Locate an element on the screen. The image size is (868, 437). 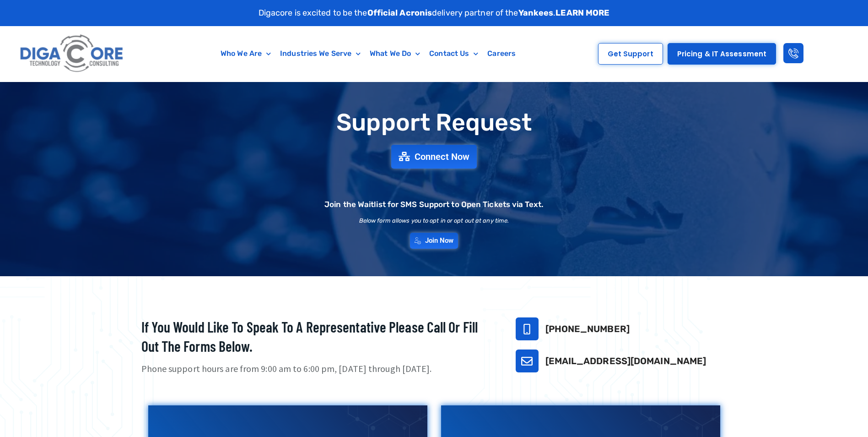
strong: Official Acronis is located at coordinates (400, 13).